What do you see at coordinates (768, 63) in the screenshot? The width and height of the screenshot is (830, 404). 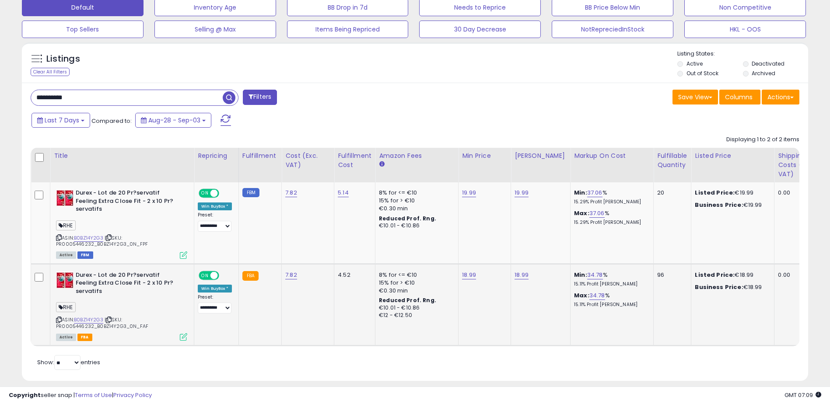 I see `label: Deactivated` at bounding box center [768, 63].